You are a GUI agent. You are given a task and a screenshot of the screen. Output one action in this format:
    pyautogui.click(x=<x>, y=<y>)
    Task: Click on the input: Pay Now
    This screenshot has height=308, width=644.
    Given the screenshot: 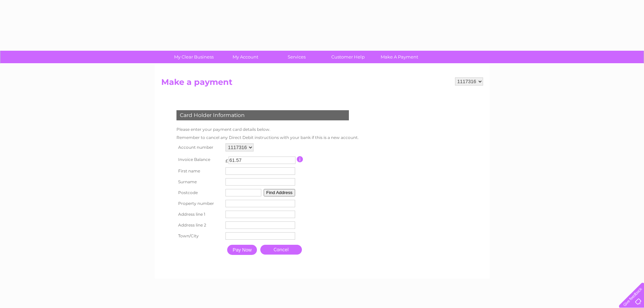 What is the action you would take?
    pyautogui.click(x=242, y=250)
    